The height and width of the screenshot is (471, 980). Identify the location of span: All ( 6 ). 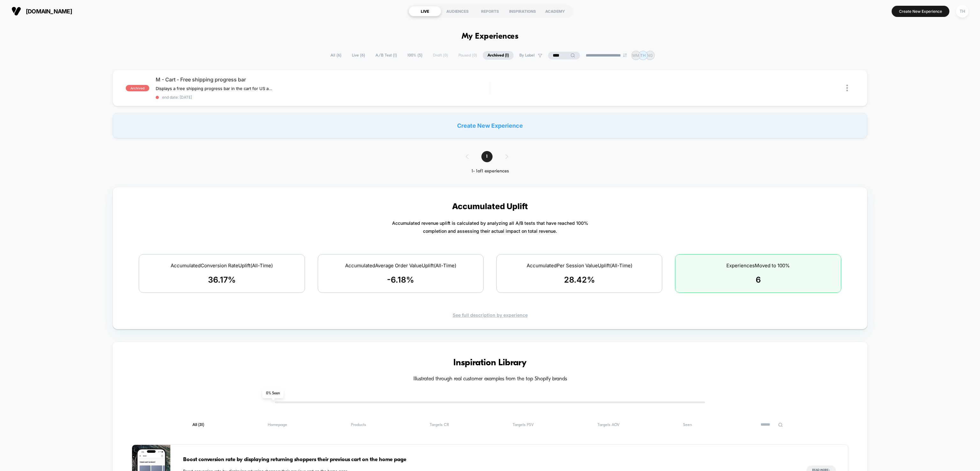
(336, 56).